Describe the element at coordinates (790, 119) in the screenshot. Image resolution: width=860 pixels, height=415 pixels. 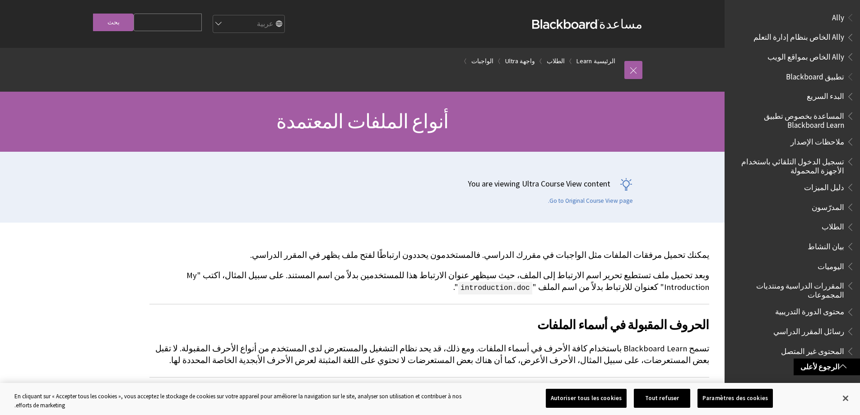
I see `span: المساعدة بخصوص تطبيق Blackboard Learn` at that location.